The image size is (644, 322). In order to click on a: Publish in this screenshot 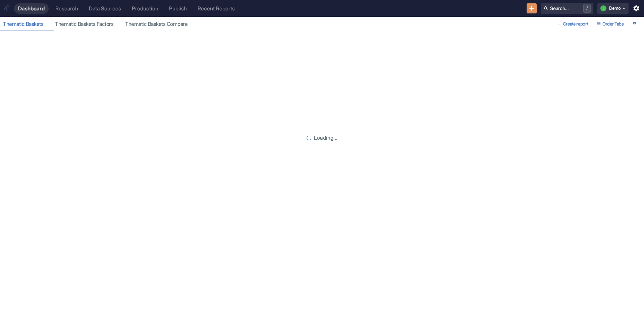, I will do `click(178, 8)`.